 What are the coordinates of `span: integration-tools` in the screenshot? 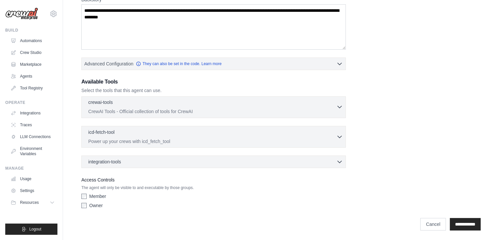 It's located at (105, 162).